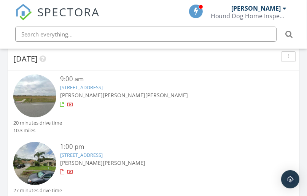 The image size is (307, 196). Describe the element at coordinates (146, 34) in the screenshot. I see `input: Search everything...` at that location.